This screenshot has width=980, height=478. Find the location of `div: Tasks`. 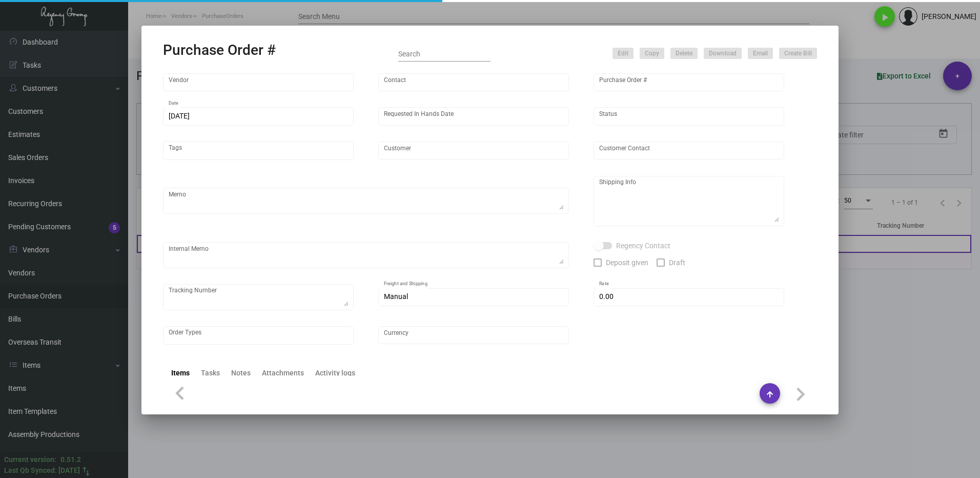

div: Tasks is located at coordinates (210, 373).